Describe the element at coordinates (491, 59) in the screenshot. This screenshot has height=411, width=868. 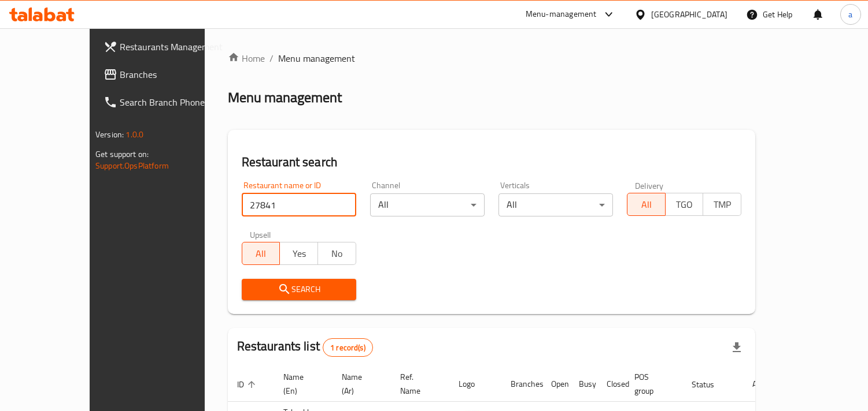
I see `nav: breadcrumb` at that location.